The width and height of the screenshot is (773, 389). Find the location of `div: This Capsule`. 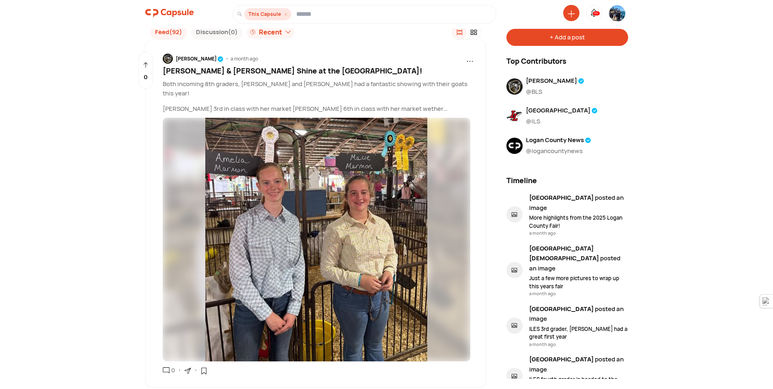

div: This Capsule is located at coordinates (268, 14).